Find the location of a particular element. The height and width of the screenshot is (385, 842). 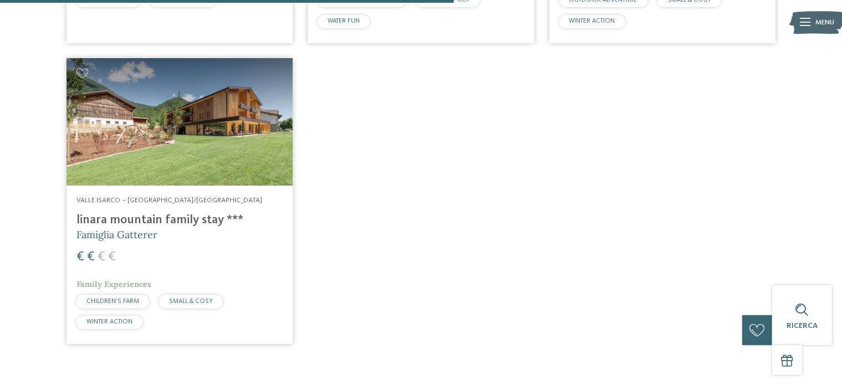

span: WATER FUN is located at coordinates (344, 21).